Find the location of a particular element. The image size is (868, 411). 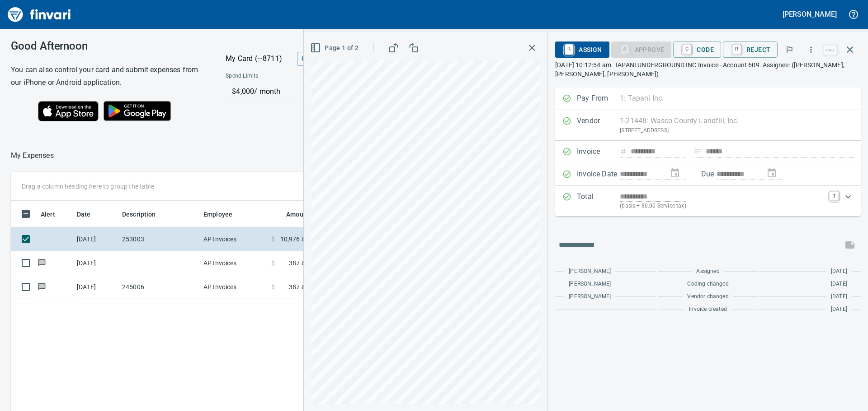

span: Vendor changed is located at coordinates (708, 297).